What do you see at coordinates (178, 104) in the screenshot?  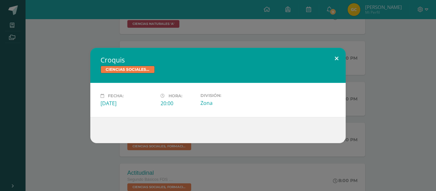 I see `div: 20:00` at bounding box center [178, 104].